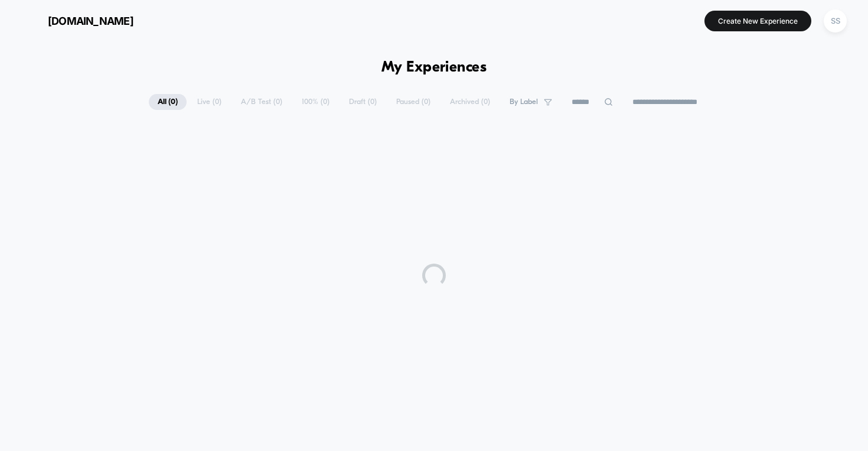 This screenshot has width=868, height=451. Describe the element at coordinates (758, 21) in the screenshot. I see `button: Create New Experience` at that location.